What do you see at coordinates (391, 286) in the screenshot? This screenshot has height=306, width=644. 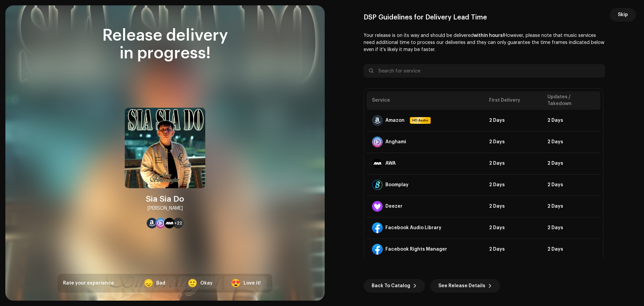 I see `span: Back To Catalog` at bounding box center [391, 286].